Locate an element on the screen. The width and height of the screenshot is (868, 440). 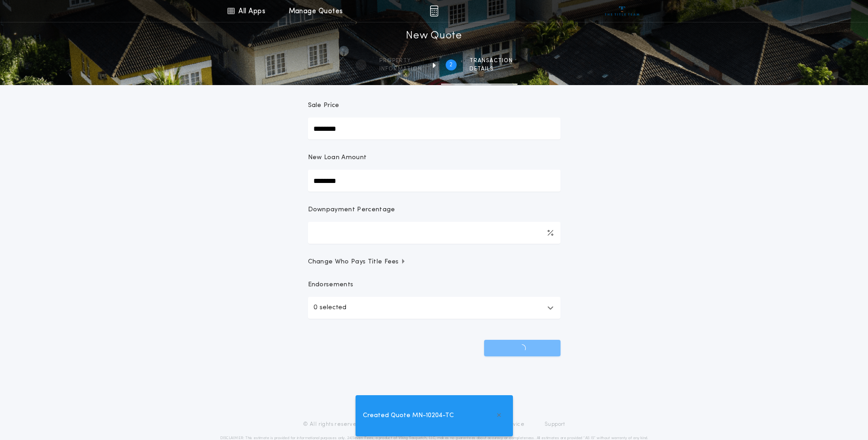
input: Downpayment Percentage is located at coordinates (434, 233).